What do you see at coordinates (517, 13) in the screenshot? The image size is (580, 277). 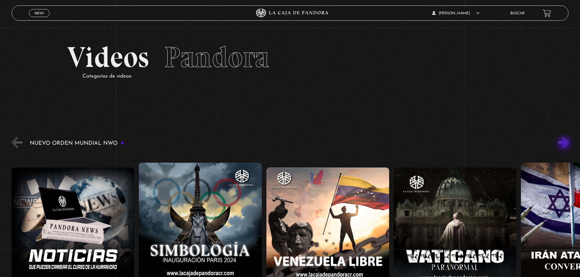 I see `a: Buscar` at bounding box center [517, 13].